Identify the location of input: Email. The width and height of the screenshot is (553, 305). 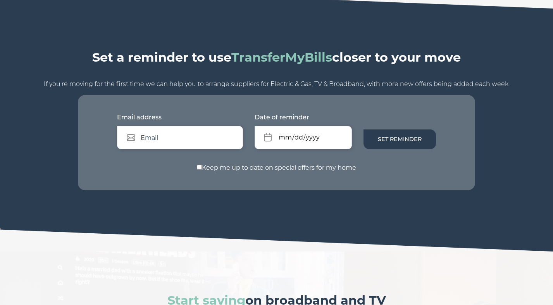
(180, 137).